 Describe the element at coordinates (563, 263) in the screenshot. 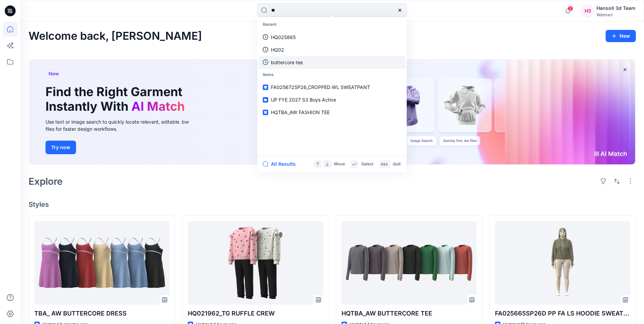

I see `a: FA025665SP26D PP FA LS HOODIE SWEATSHIRT` at that location.